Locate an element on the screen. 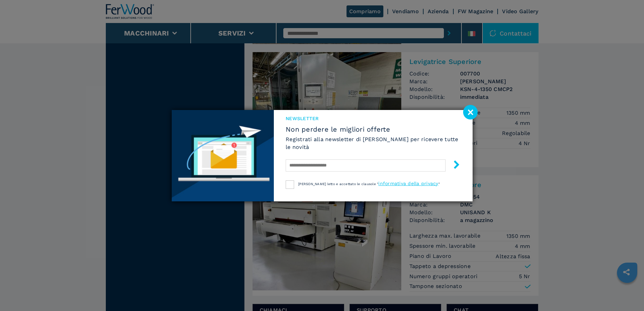 The width and height of the screenshot is (644, 311). a: informativa della privacy is located at coordinates (408, 184).